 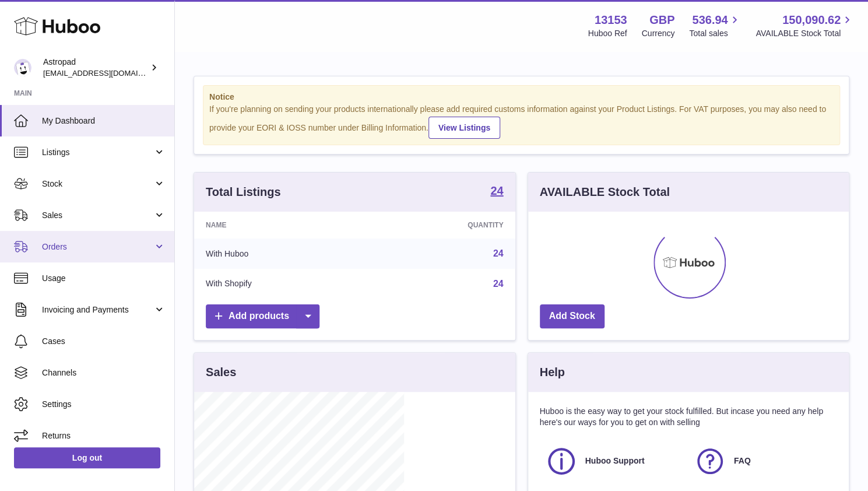 I want to click on strong: 24, so click(x=496, y=191).